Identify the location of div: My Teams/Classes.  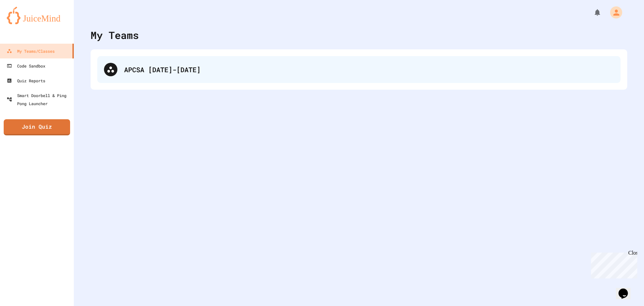
(30, 51).